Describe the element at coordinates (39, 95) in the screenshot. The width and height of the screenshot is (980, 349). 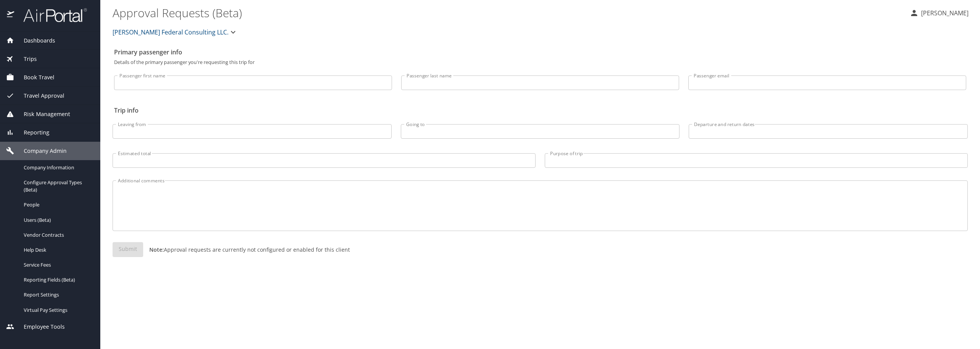
I see `span: Travel Approval` at that location.